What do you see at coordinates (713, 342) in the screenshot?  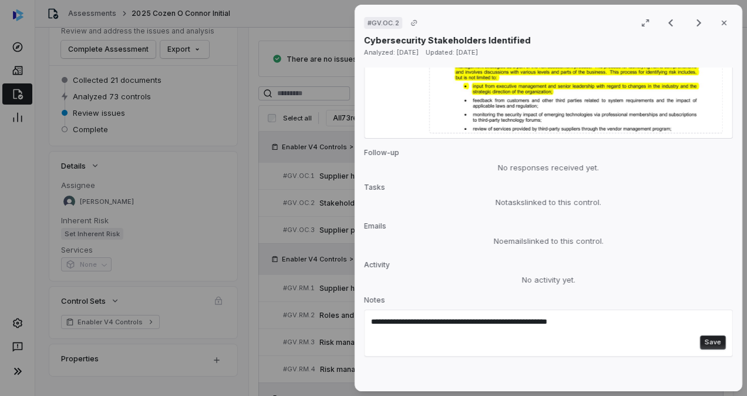 I see `button: Save` at bounding box center [713, 342].